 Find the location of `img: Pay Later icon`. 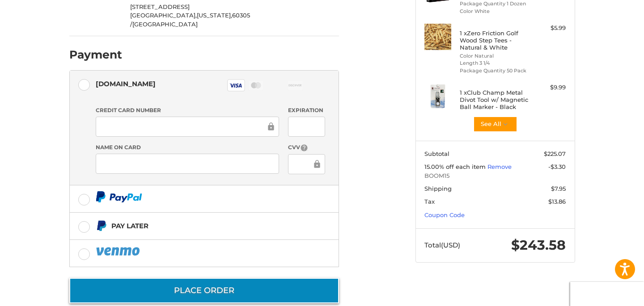

img: Pay Later icon is located at coordinates (101, 225).